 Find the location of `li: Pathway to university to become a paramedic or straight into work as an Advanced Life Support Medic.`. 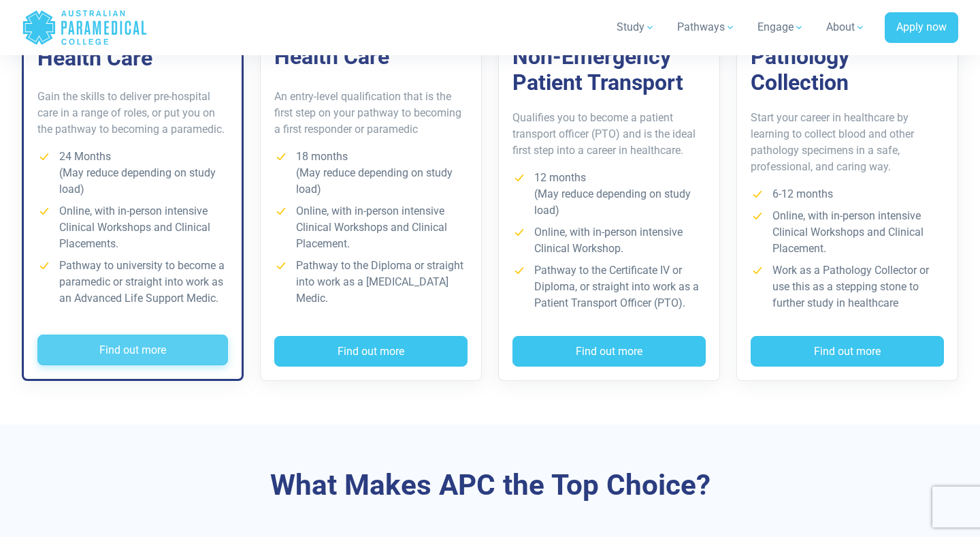

li: Pathway to university to become a paramedic or straight into work as an Advanced Life Support Medic. is located at coordinates (132, 282).